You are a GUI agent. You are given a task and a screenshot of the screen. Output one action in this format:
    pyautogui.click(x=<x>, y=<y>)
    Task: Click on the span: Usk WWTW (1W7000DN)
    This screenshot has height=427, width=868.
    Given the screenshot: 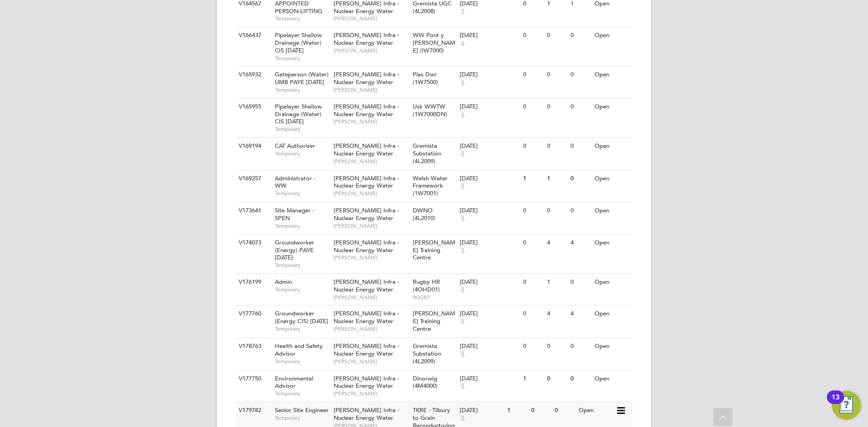 What is the action you would take?
    pyautogui.click(x=430, y=110)
    